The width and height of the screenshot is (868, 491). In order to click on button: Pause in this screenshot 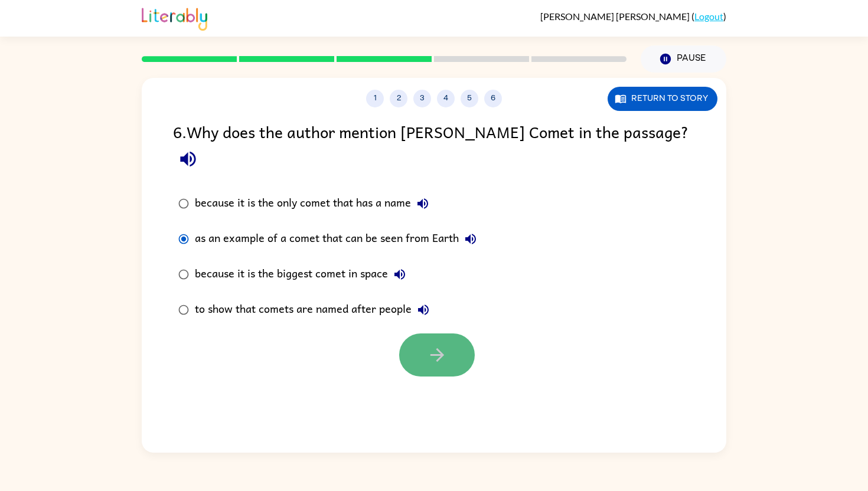, I will do `click(683, 59)`.